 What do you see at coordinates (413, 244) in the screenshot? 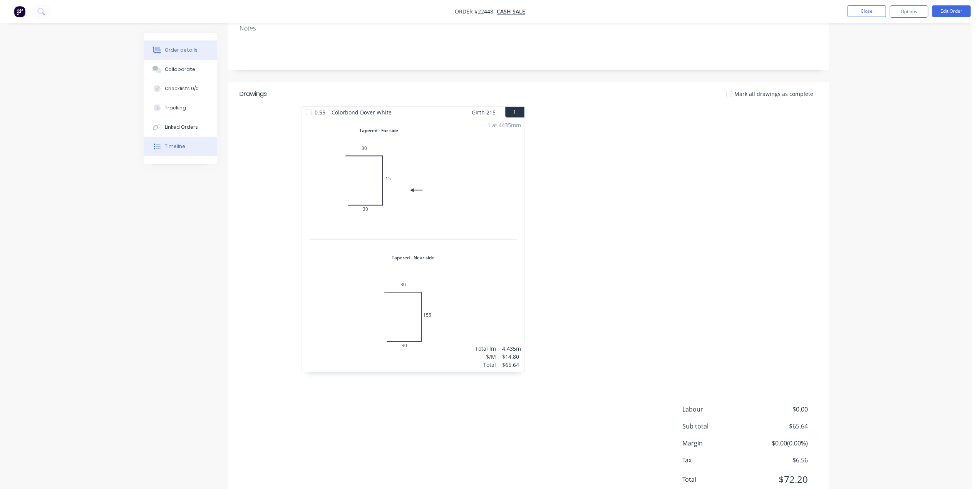
I see `div: Tapered - Far side0301530Tapered - Near side030155301 at 4435mmTotal lm$/MTotal4.435m$14.80$65.64` at bounding box center [413, 244].